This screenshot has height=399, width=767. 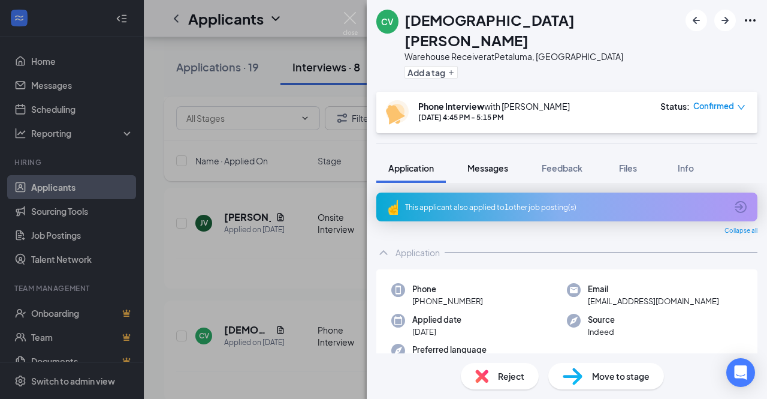 What do you see at coordinates (562, 168) in the screenshot?
I see `span: Feedback` at bounding box center [562, 168].